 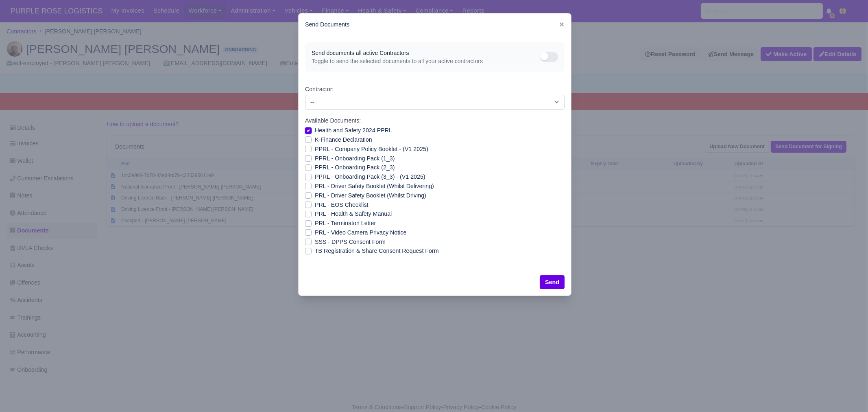 What do you see at coordinates (343, 140) in the screenshot?
I see `label: K-Finance Declaration` at bounding box center [343, 140].